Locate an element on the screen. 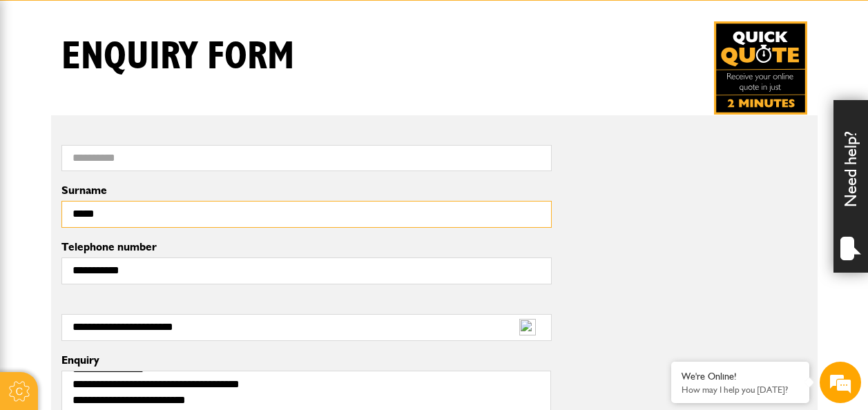 The image size is (868, 410). div: Minimize live chat window is located at coordinates (243, 23).